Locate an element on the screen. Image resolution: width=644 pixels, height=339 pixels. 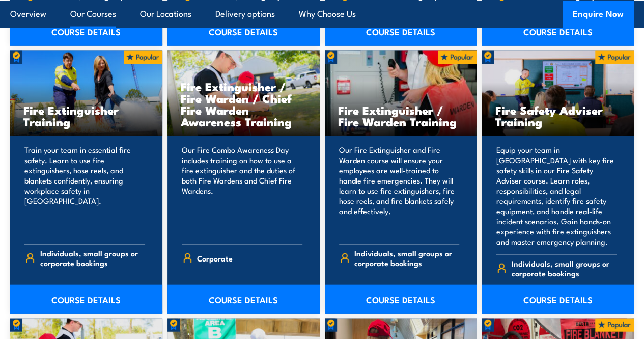
h3: Fire Extinguisher / Fire Warden / Chief Fire Warden Awareness Training is located at coordinates (243, 104).